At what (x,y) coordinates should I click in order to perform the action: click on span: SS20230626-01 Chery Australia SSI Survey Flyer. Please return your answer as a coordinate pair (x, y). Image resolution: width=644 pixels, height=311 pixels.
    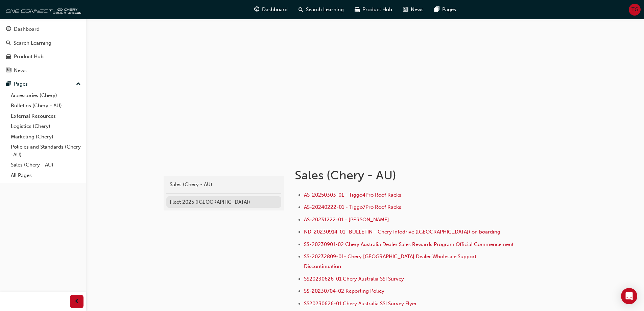
    Looking at the image, I should click on (360, 304).